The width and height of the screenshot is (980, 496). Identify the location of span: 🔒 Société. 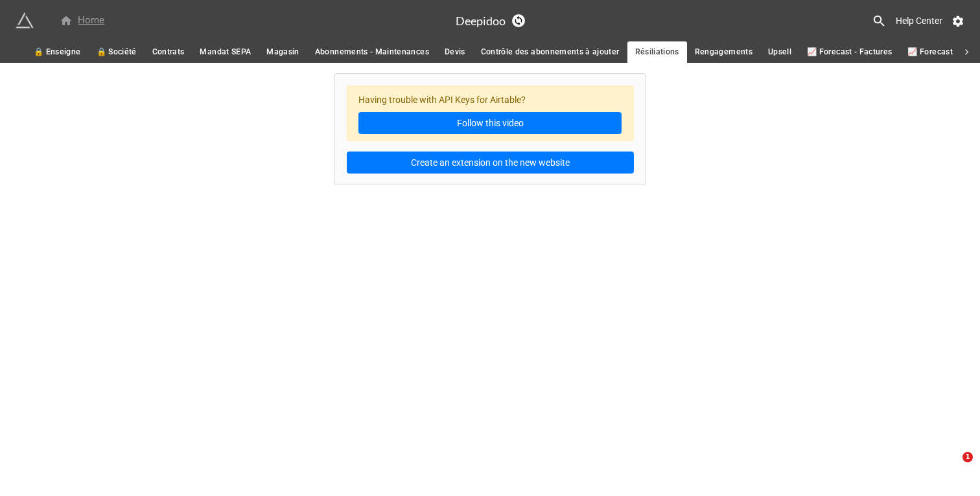
(117, 52).